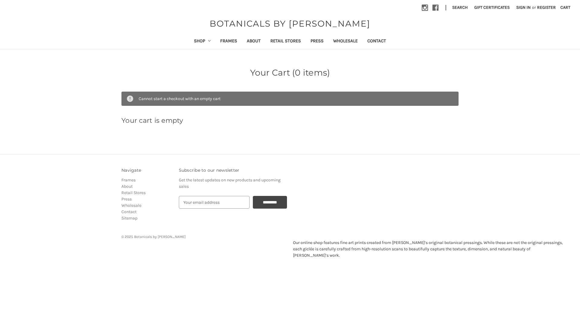 This screenshot has height=312, width=580. What do you see at coordinates (147, 170) in the screenshot?
I see `h3: Navigate` at bounding box center [147, 170].